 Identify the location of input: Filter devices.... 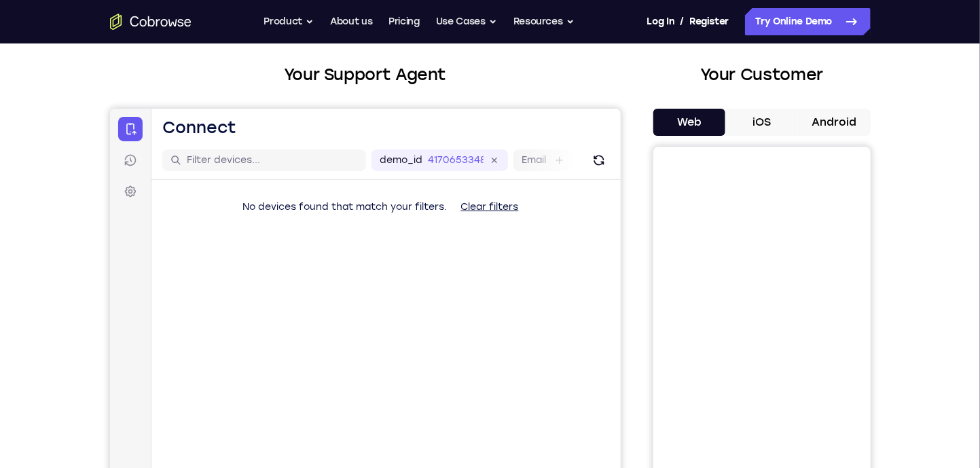
(162, 52).